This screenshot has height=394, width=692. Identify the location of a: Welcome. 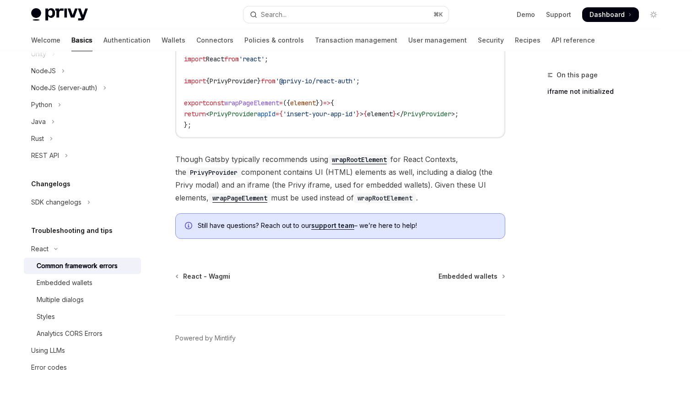
(46, 40).